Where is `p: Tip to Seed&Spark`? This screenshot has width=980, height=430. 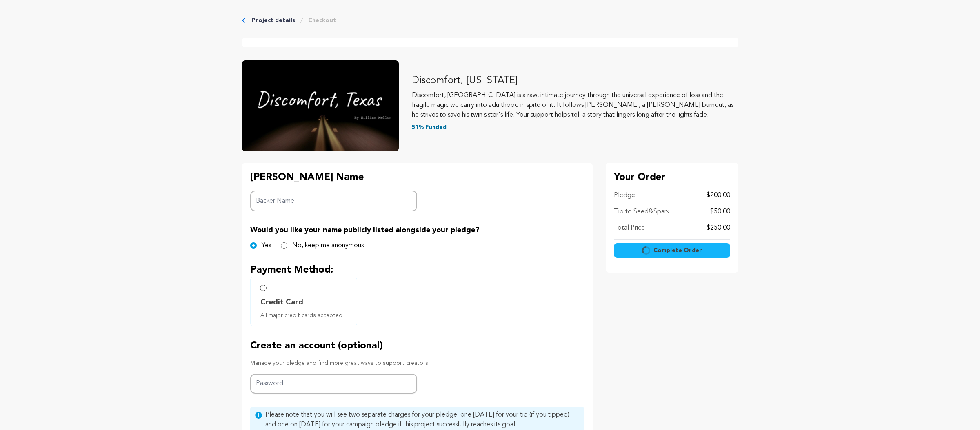 p: Tip to Seed&Spark is located at coordinates (641, 211).